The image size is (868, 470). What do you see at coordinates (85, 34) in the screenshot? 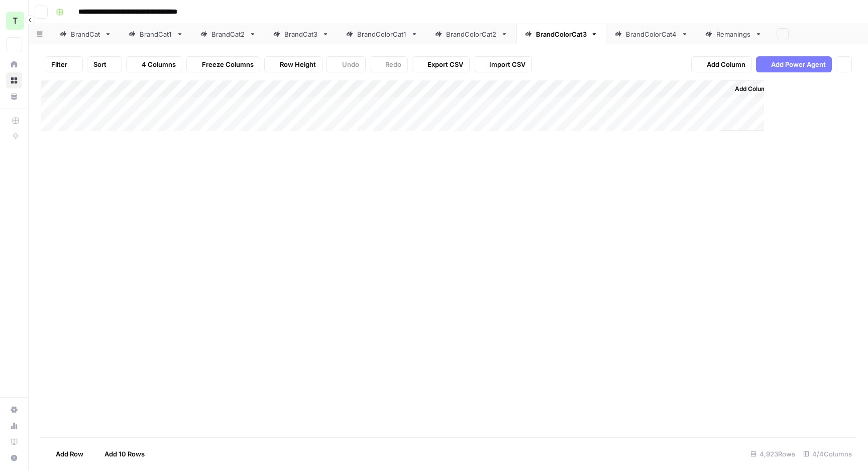
I see `div: BrandCat` at bounding box center [85, 34].